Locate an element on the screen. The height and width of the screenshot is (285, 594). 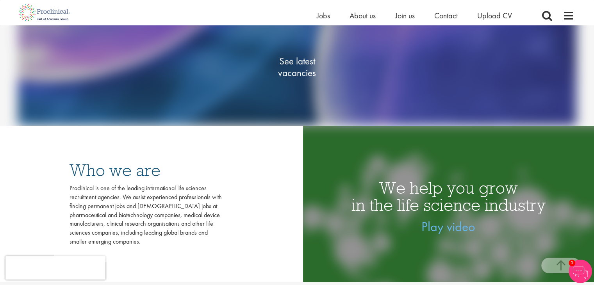
a: Contact is located at coordinates (446, 16).